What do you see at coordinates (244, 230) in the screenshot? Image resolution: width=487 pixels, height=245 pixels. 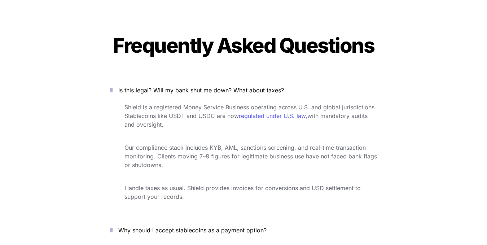 I see `button: Why should I accept stablecoins as a payment option?` at bounding box center [244, 230].